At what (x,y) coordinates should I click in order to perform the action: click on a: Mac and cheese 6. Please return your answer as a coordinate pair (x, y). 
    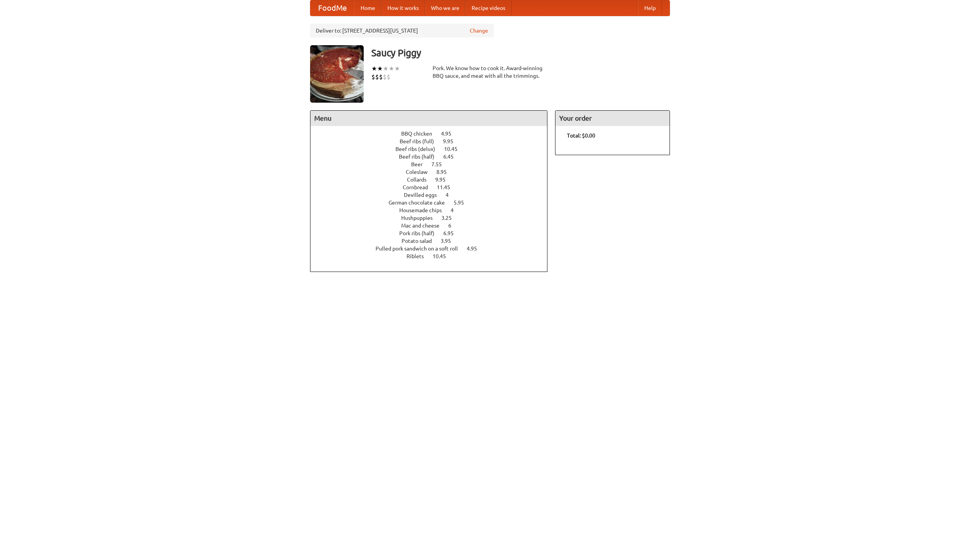
    Looking at the image, I should click on (434, 226).